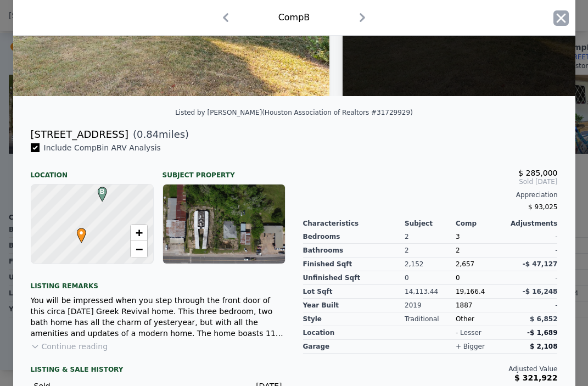  I want to click on div: Adjustments, so click(532, 224).